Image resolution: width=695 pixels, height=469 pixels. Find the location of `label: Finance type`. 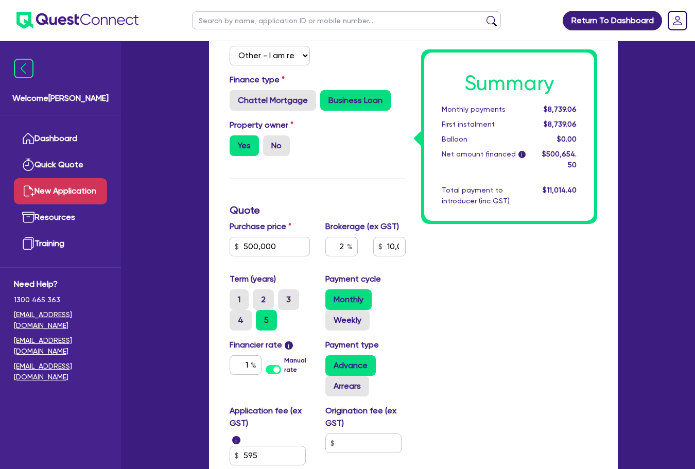

label: Finance type is located at coordinates (257, 80).